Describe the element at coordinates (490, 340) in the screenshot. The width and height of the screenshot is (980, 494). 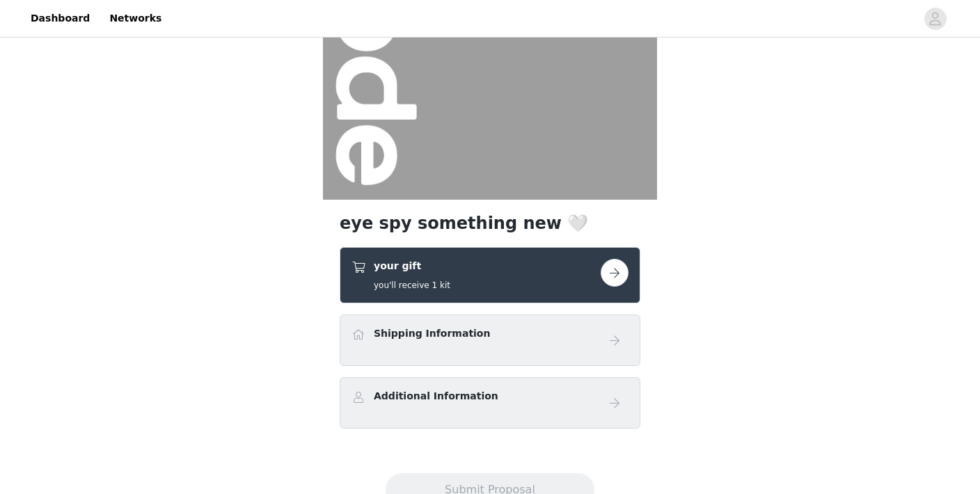
I see `div: Shipping Information` at that location.